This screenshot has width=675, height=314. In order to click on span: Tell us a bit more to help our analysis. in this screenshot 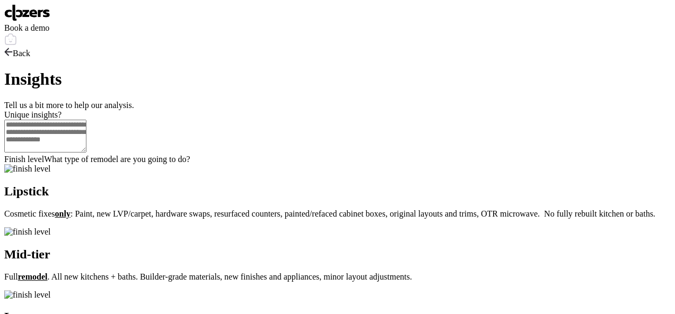, I will do `click(69, 105)`.